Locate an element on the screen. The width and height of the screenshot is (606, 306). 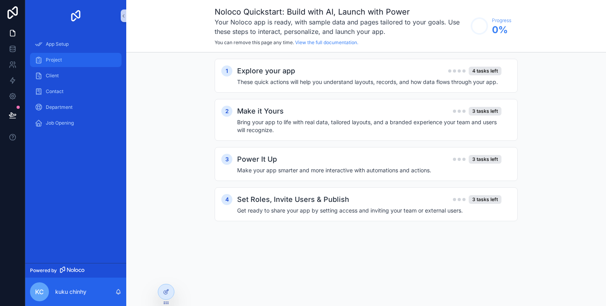
span: Department is located at coordinates (59, 107).